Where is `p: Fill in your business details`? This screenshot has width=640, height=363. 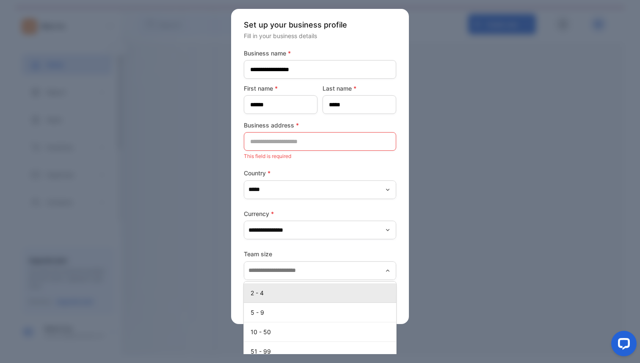 p: Fill in your business details is located at coordinates (320, 36).